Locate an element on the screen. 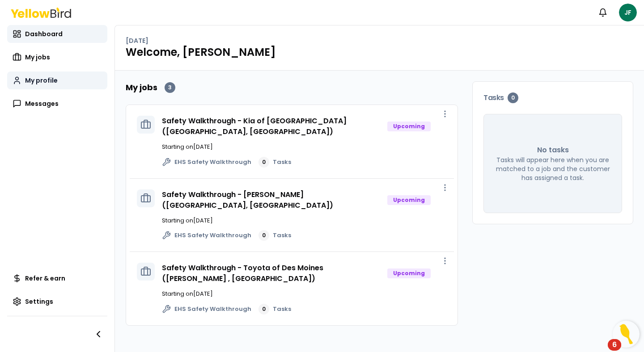  span: Dashboard is located at coordinates (44, 34).